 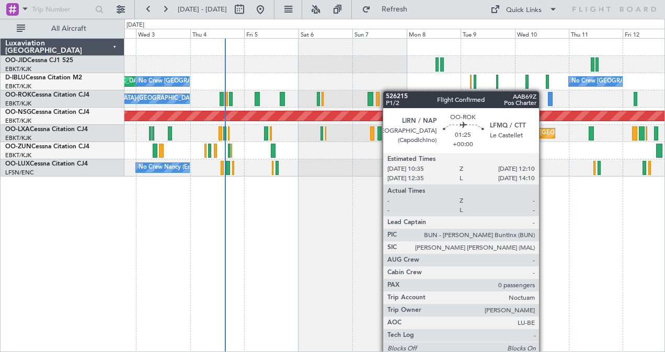 What do you see at coordinates (17, 130) in the screenshot?
I see `span: OO-LXA` at bounding box center [17, 130].